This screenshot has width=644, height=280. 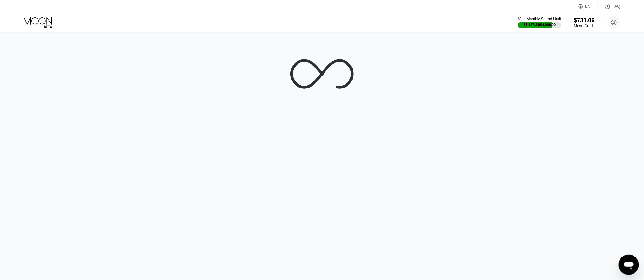 What do you see at coordinates (539, 19) in the screenshot?
I see `div: Visa Monthly Spend Limit` at bounding box center [539, 19].